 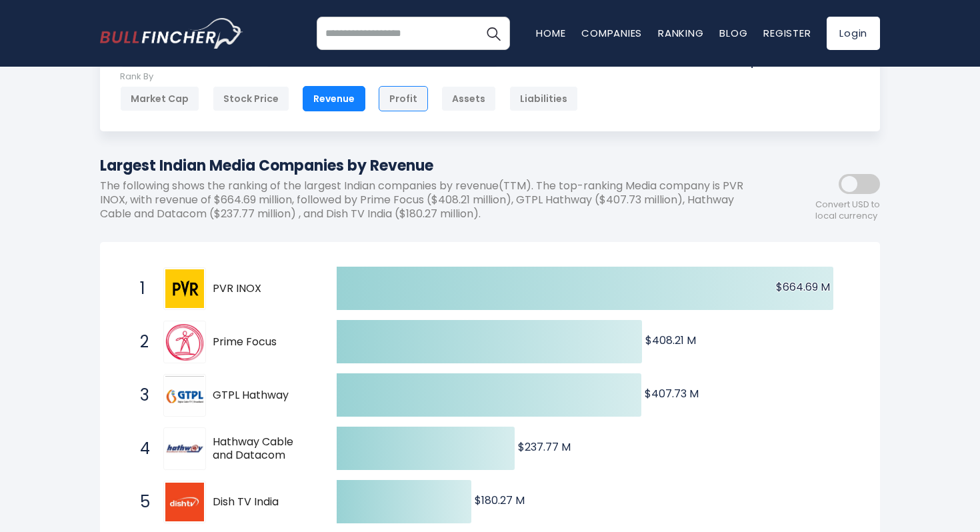 I want to click on span: 3, so click(x=140, y=395).